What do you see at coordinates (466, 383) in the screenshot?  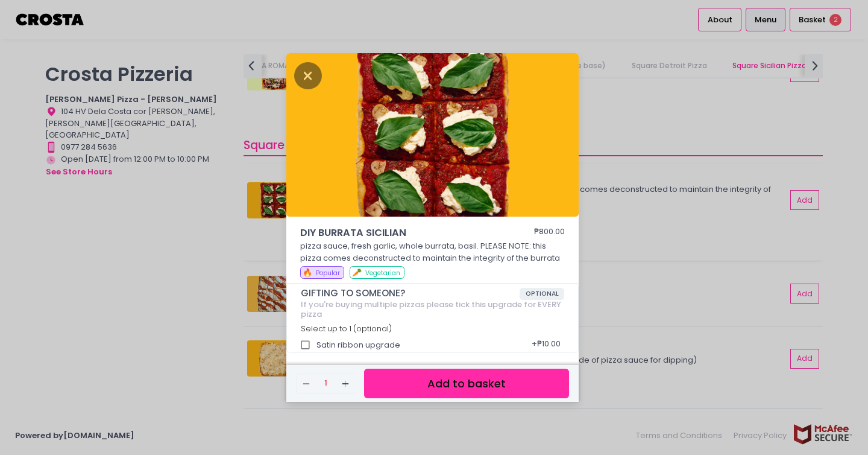 I see `button: Add to basket` at bounding box center [466, 383].